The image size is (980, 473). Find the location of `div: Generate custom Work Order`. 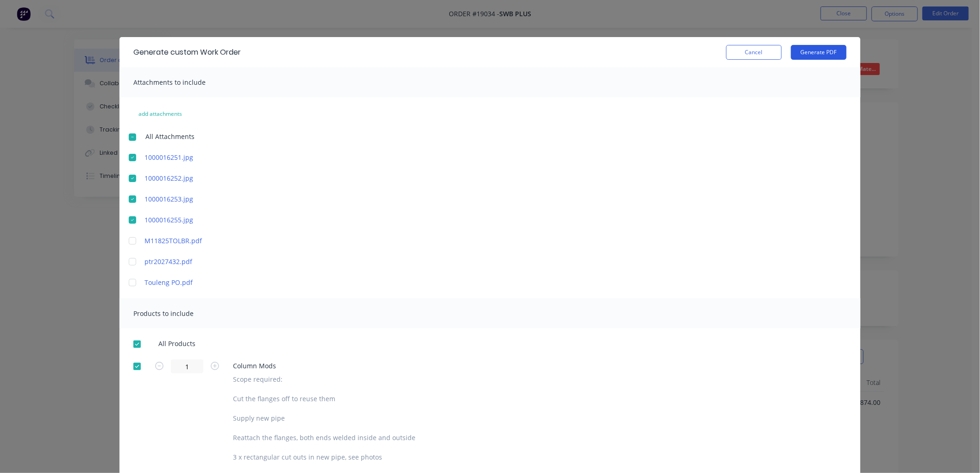

div: Generate custom Work Order is located at coordinates (187, 52).